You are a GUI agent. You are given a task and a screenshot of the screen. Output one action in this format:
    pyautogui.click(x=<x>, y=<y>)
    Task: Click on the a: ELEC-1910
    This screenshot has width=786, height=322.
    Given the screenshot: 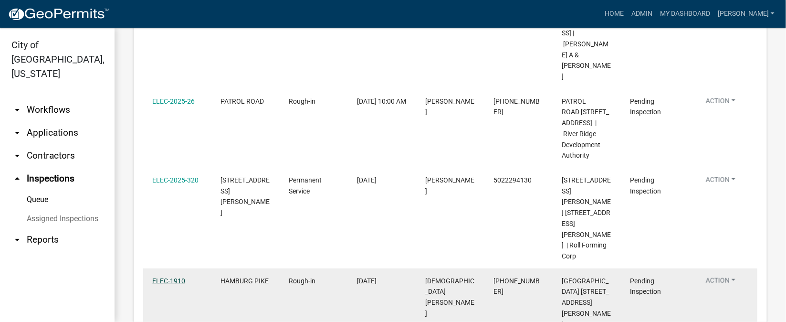 What is the action you would take?
    pyautogui.click(x=168, y=281)
    